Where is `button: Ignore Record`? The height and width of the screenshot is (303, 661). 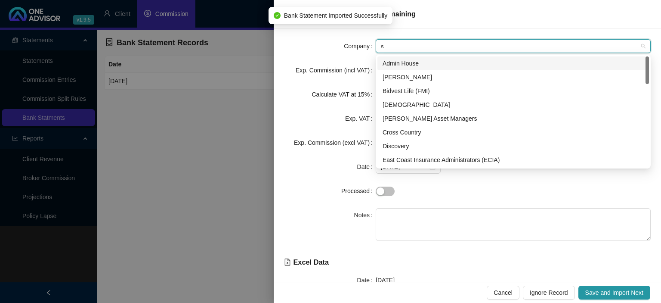 button: Ignore Record is located at coordinates (549, 292).